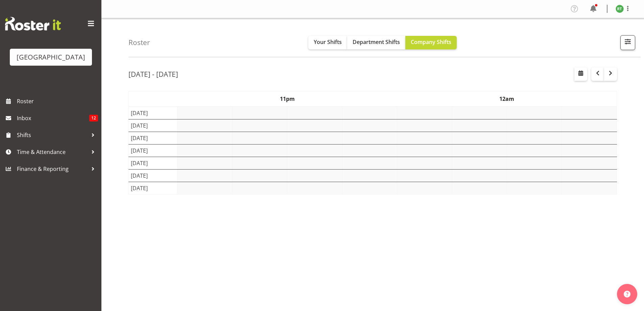 The height and width of the screenshot is (311, 644). What do you see at coordinates (53, 118) in the screenshot?
I see `span: Inbox` at bounding box center [53, 118].